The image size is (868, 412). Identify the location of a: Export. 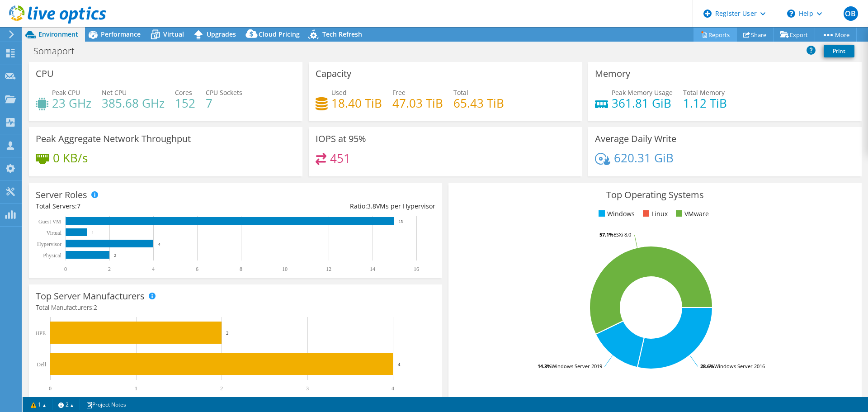
(794, 34).